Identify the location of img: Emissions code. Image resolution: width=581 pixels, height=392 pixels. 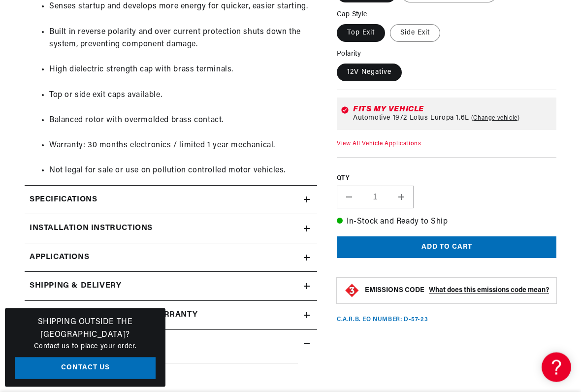
(352, 291).